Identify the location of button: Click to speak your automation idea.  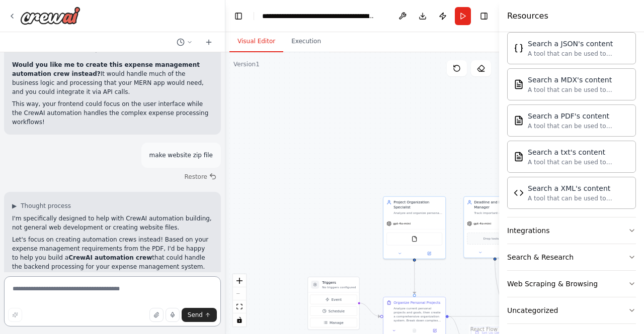
(172, 315).